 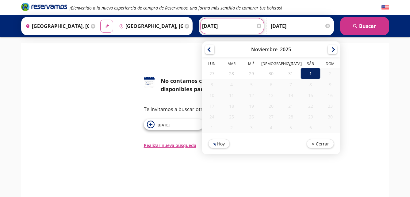 I want to click on th: Sábado, so click(x=310, y=64).